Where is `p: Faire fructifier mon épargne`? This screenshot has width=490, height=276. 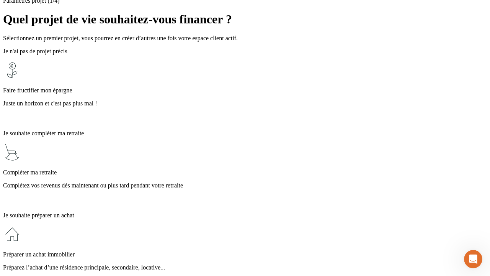
p: Faire fructifier mon épargne is located at coordinates (245, 90).